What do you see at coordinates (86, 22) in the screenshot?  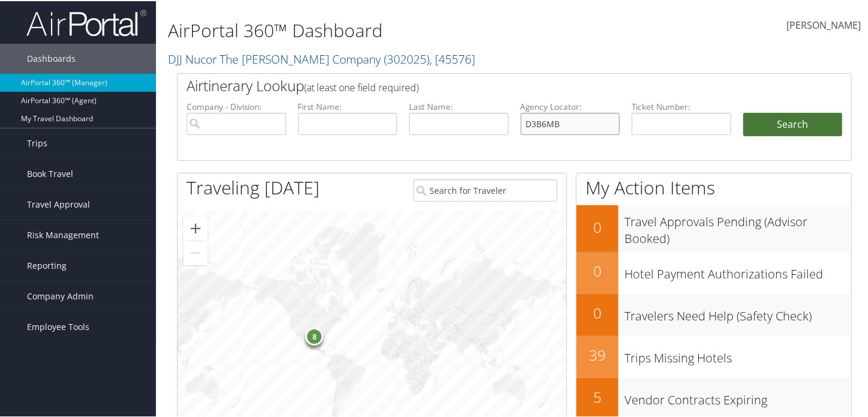 I see `img: airportal-logo.png` at bounding box center [86, 22].